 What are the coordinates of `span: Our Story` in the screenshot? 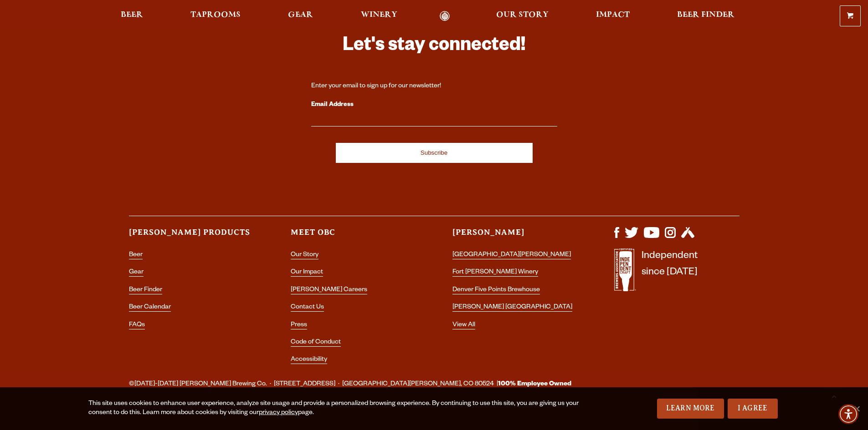 It's located at (522, 15).